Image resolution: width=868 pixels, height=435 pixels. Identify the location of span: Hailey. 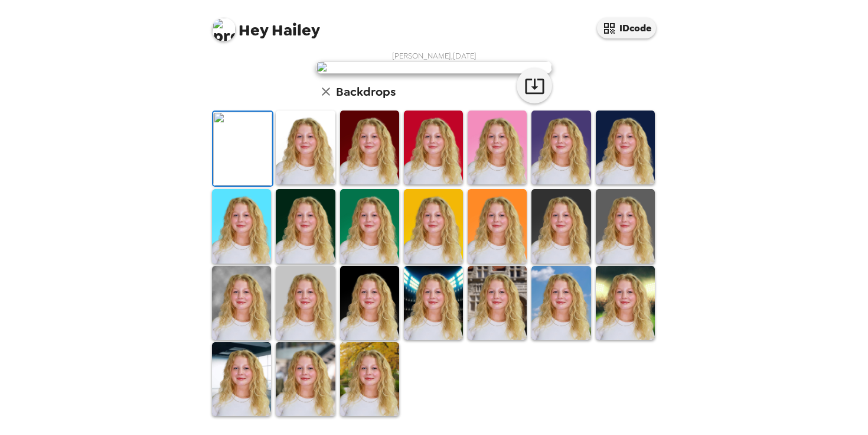
(266, 25).